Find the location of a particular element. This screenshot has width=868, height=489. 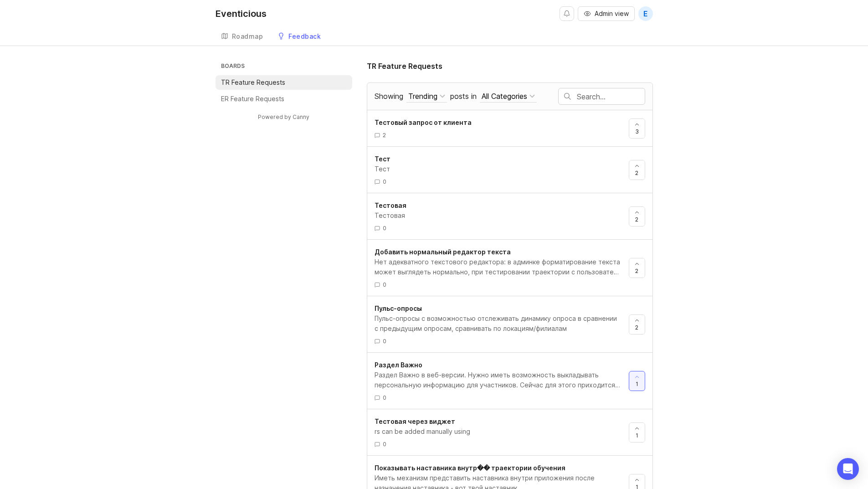

a: Добавить нормальный редактор текстаНет адекватного текстового редактора: в админке форматирование... is located at coordinates (502, 267).